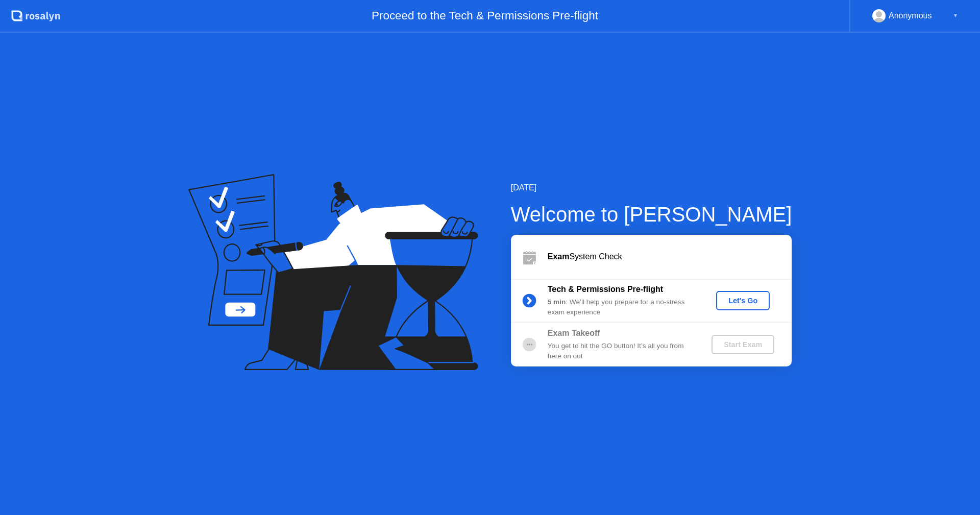 Image resolution: width=980 pixels, height=515 pixels. What do you see at coordinates (743, 344) in the screenshot?
I see `div: Start Exam` at bounding box center [743, 344].